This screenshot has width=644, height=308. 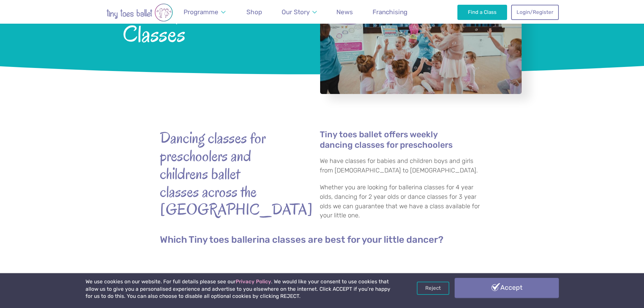 I want to click on span: News, so click(x=345, y=12).